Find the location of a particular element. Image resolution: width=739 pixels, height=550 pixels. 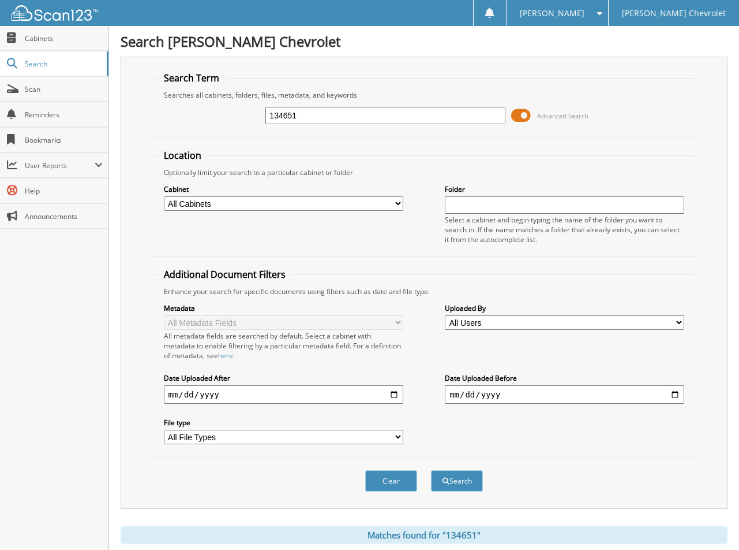

label: Date Uploaded Before is located at coordinates (565, 378).